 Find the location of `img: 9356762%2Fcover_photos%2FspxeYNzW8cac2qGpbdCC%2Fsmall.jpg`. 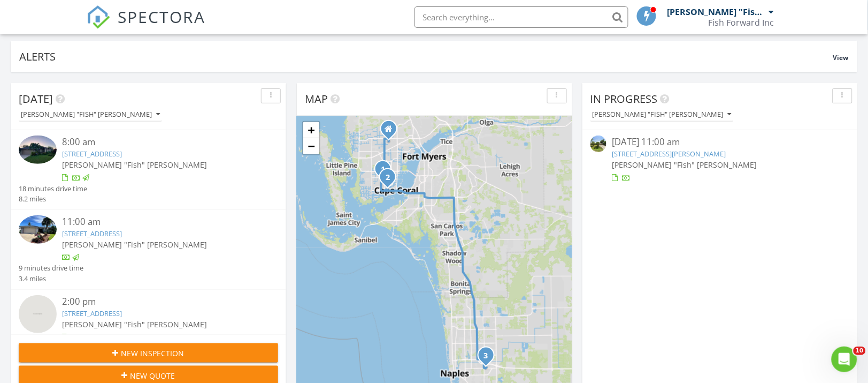

img: 9356762%2Fcover_photos%2FspxeYNzW8cac2qGpbdCC%2Fsmall.jpg is located at coordinates (38, 150).